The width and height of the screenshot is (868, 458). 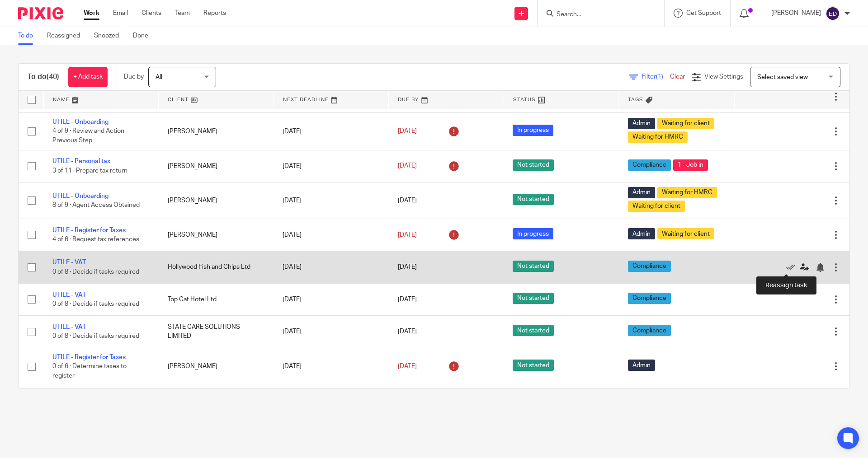 I want to click on span: Get Support, so click(x=704, y=13).